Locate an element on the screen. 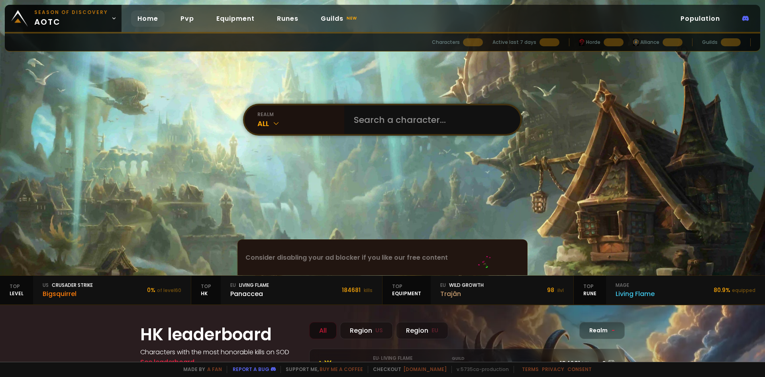 This screenshot has width=765, height=377. a: Buy me a coffee is located at coordinates (341, 369).